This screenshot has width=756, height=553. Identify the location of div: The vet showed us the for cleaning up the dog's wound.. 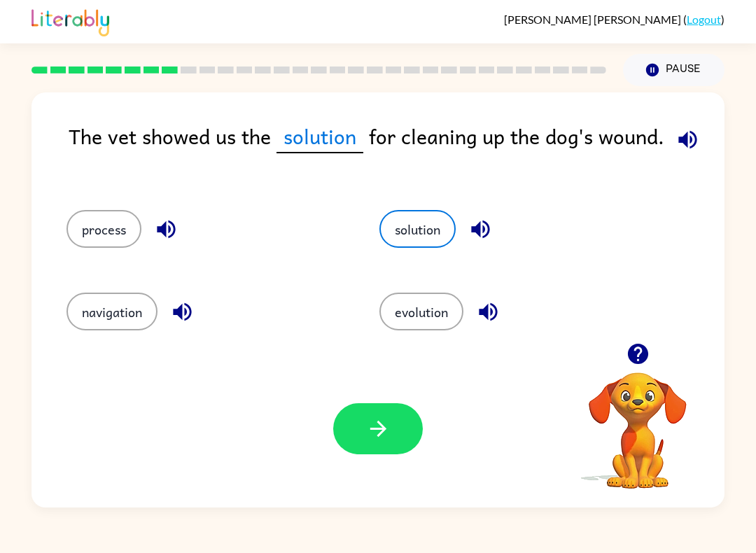
(396, 151).